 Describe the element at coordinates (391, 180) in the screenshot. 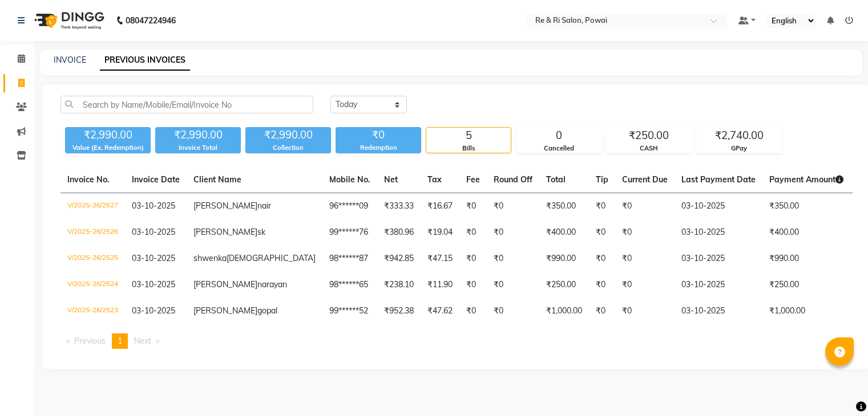

I see `span: Net` at that location.